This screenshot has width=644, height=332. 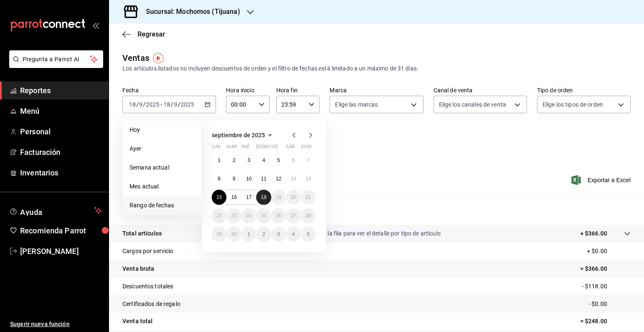 I want to click on abbr: martes, so click(x=232, y=148).